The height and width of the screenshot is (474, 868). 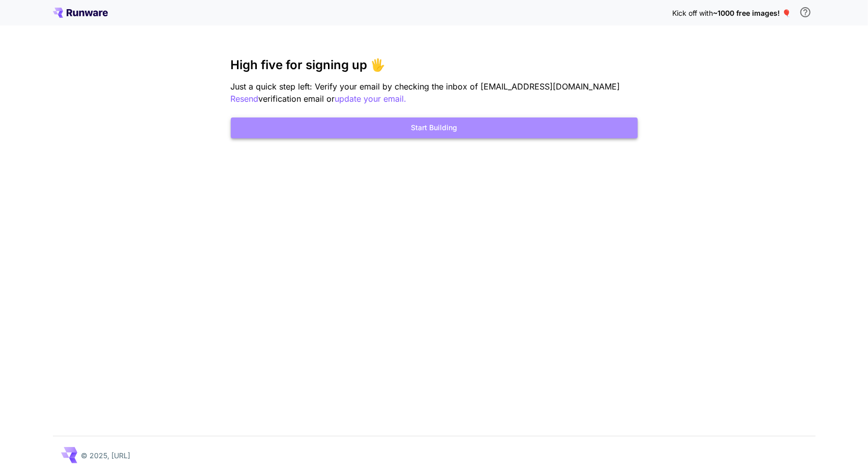 I want to click on button: Start Building, so click(x=434, y=127).